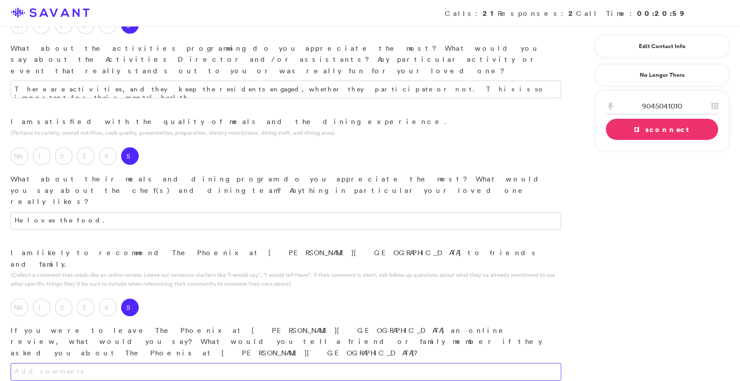 The width and height of the screenshot is (740, 381). I want to click on strong: 2, so click(572, 13).